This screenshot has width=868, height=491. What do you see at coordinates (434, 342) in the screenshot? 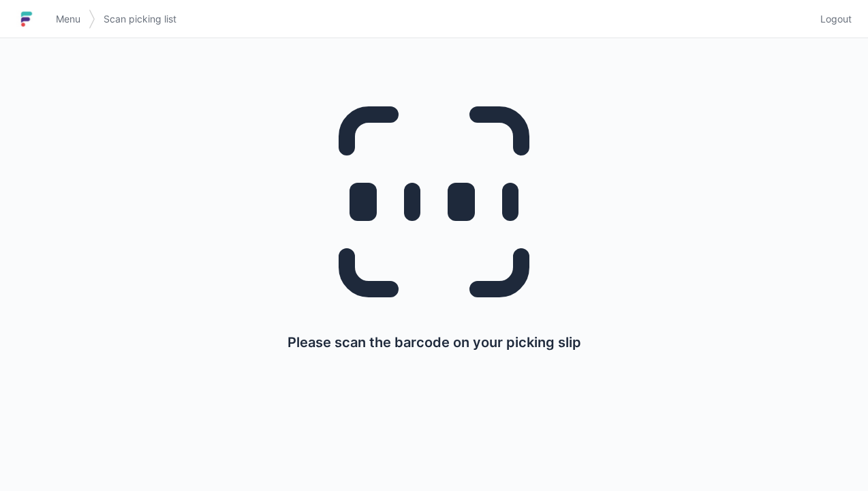
I see `p: Please scan the barcode on your picking slip` at bounding box center [434, 342].